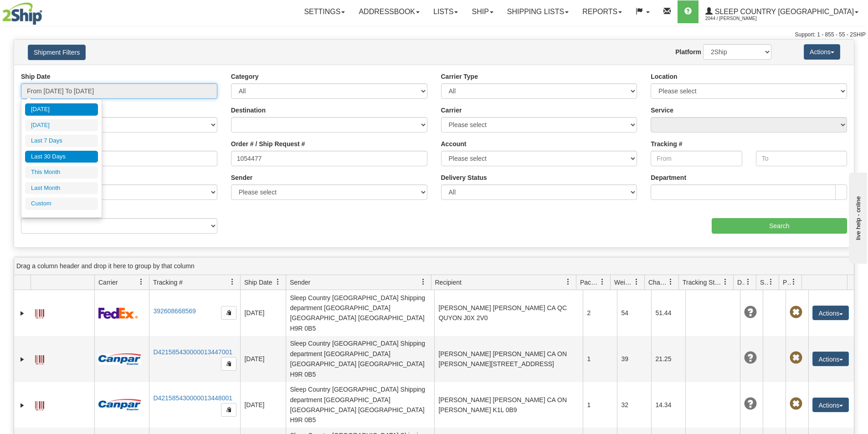  Describe the element at coordinates (278, 282) in the screenshot. I see `a: Ship Date filter column settings` at that location.